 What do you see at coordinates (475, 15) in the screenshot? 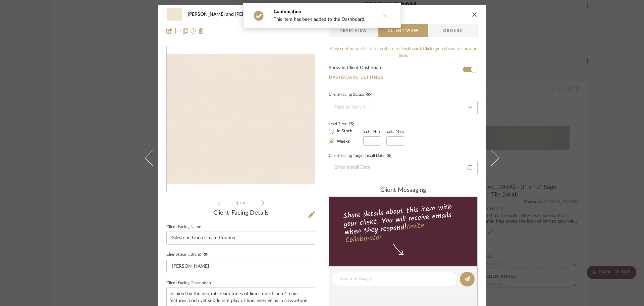
I see `button: close` at bounding box center [475, 15].